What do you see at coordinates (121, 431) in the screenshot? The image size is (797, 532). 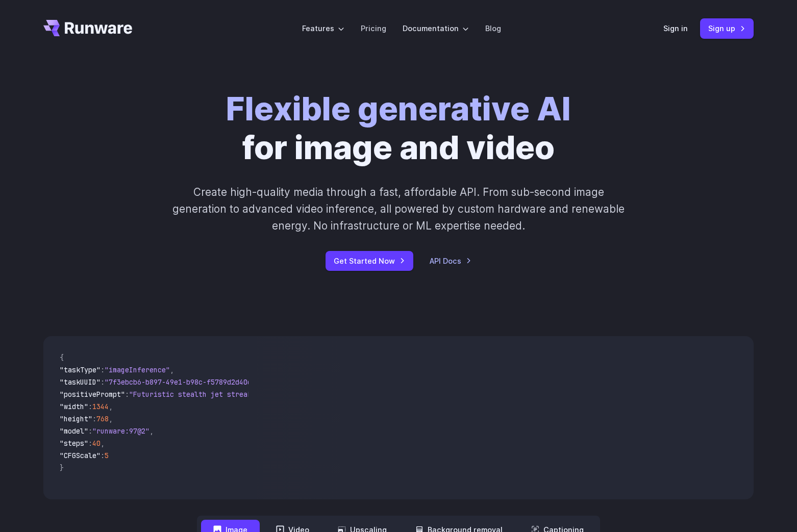 I see `span: "runware:97@2"` at bounding box center [121, 431].